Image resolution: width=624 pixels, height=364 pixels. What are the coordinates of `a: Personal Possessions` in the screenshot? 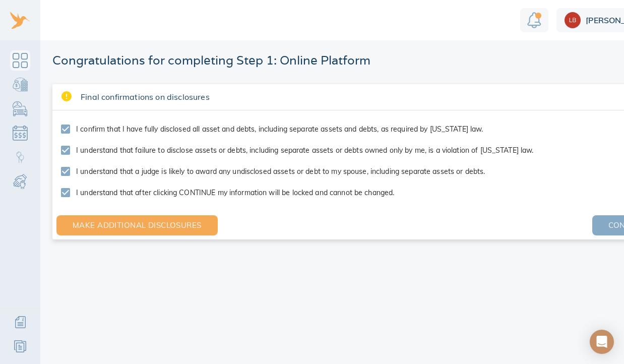 It's located at (20, 109).